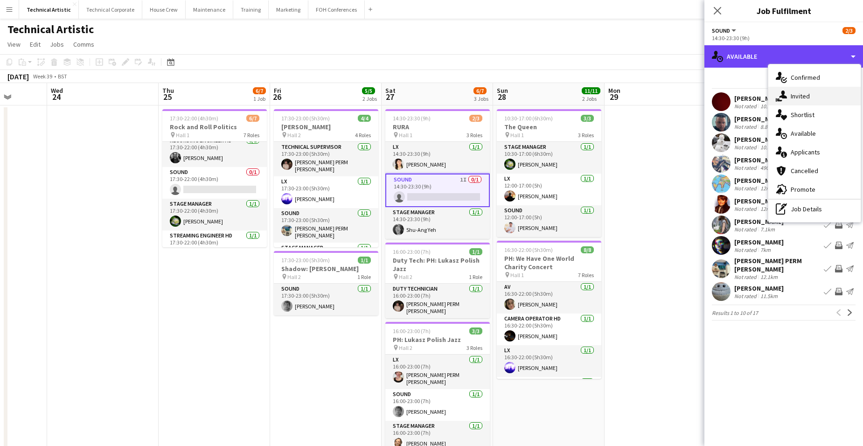 The height and width of the screenshot is (446, 863). What do you see at coordinates (502, 90) in the screenshot?
I see `span: Sun` at bounding box center [502, 90].